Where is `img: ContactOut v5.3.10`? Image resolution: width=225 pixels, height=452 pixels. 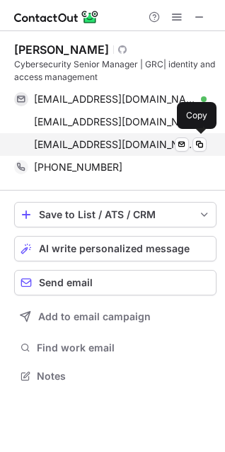
img: ContactOut v5.3.10 is located at coordinates (57, 17).